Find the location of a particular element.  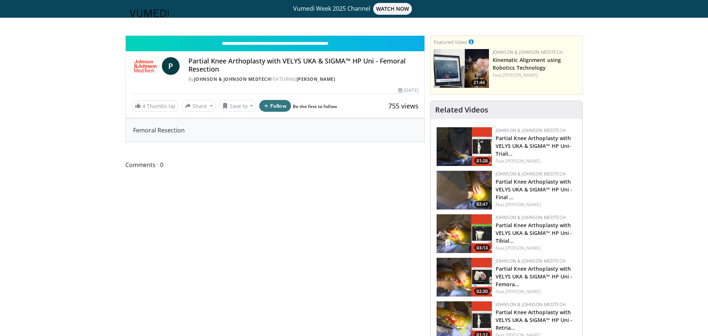

small: Featured Video is located at coordinates (450, 42).